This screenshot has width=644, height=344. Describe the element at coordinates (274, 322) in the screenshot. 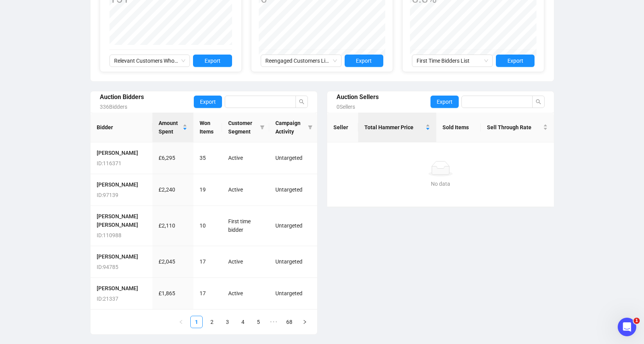

I see `li: Next 5 Pages` at that location.